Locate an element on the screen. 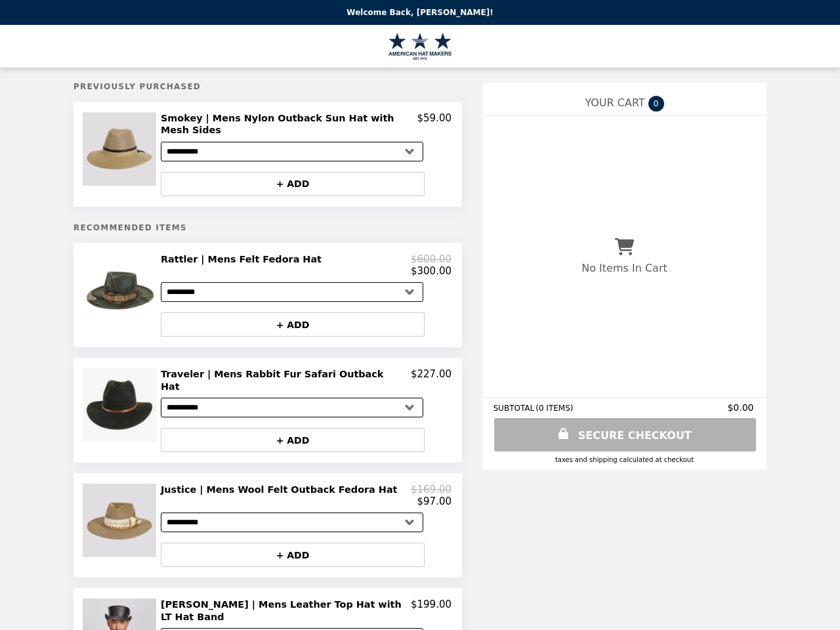 Image resolution: width=840 pixels, height=630 pixels. span: 0 is located at coordinates (656, 103).